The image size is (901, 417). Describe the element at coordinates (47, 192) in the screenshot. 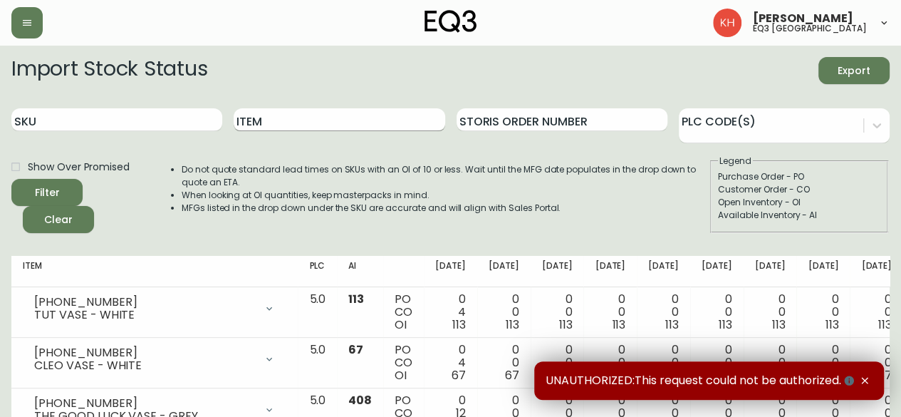

I see `div: Filter` at that location.